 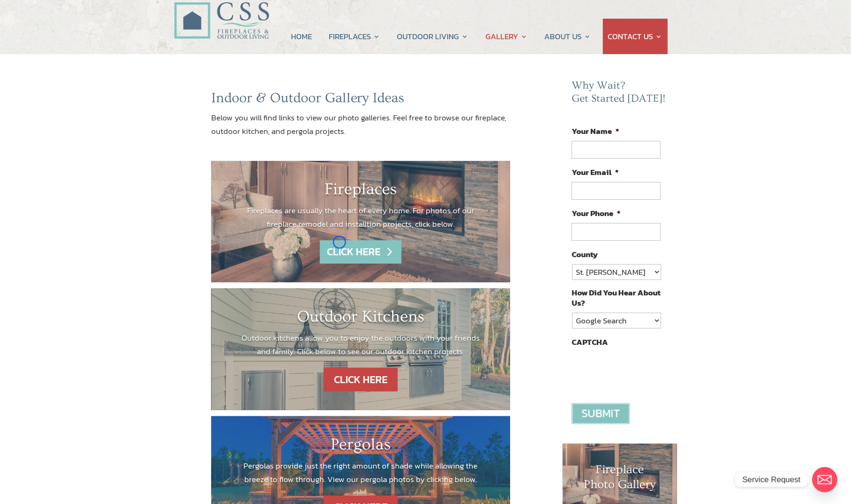 What do you see at coordinates (568, 36) in the screenshot?
I see `a: ABOUT US` at bounding box center [568, 36].